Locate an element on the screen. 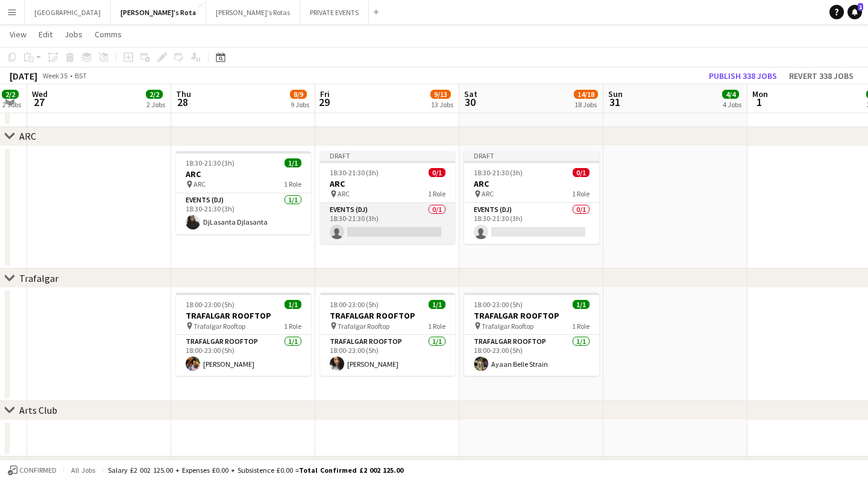  span: Thu is located at coordinates (184, 94).